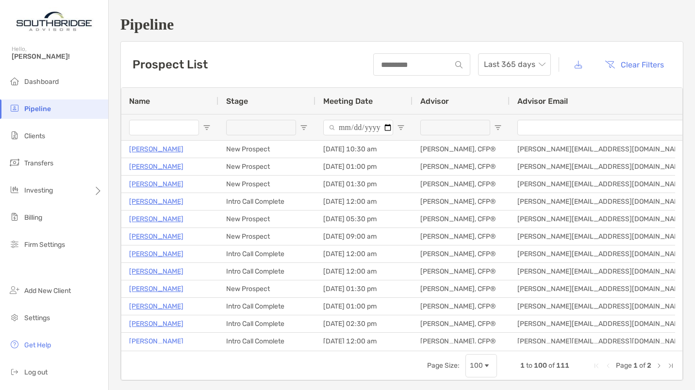 The width and height of the screenshot is (695, 390). What do you see at coordinates (36, 372) in the screenshot?
I see `span: Log out` at bounding box center [36, 372].